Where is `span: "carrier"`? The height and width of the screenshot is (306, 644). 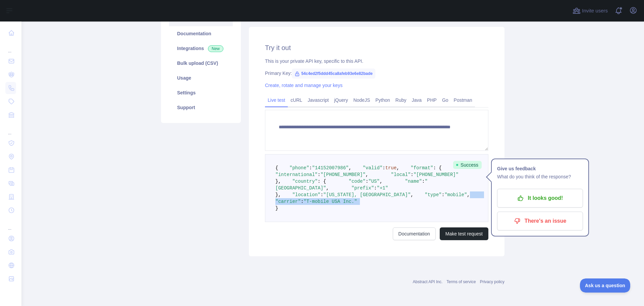 span: "carrier" is located at coordinates (288, 202).